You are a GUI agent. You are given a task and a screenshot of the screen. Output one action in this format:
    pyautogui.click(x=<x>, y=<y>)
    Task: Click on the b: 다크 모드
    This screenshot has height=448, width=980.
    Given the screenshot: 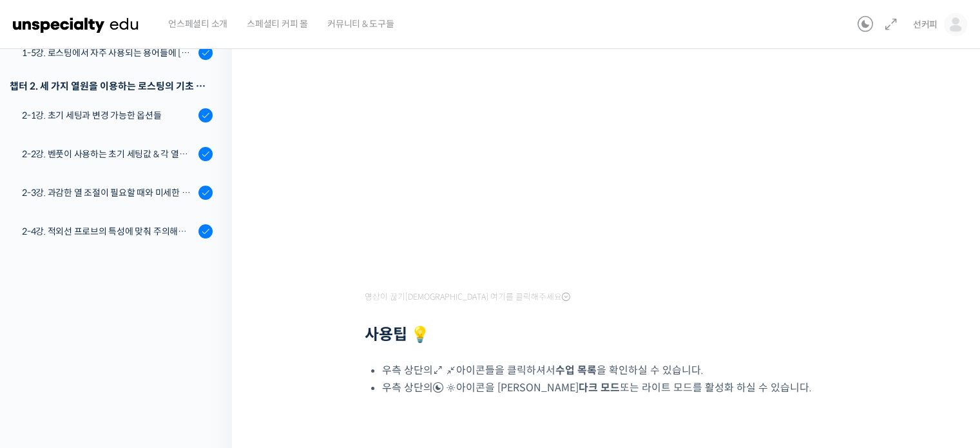 What is the action you would take?
    pyautogui.click(x=599, y=387)
    